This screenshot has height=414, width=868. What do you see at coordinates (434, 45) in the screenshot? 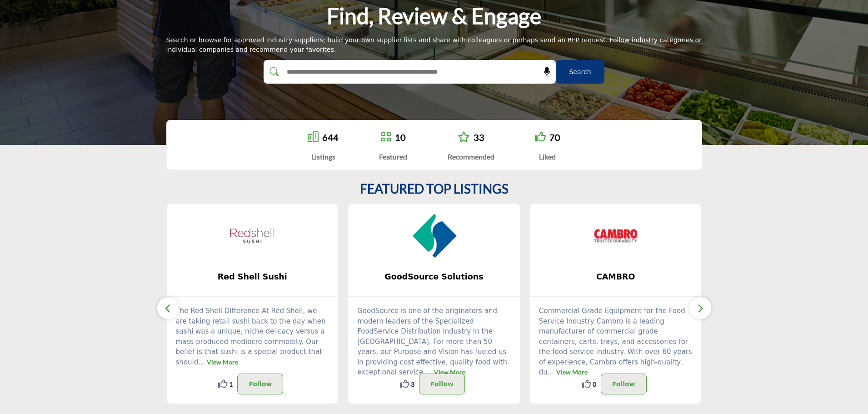
I see `div: Search or browse for approved industry suppliers; build your own supplier lists and share with co...` at bounding box center [434, 45].